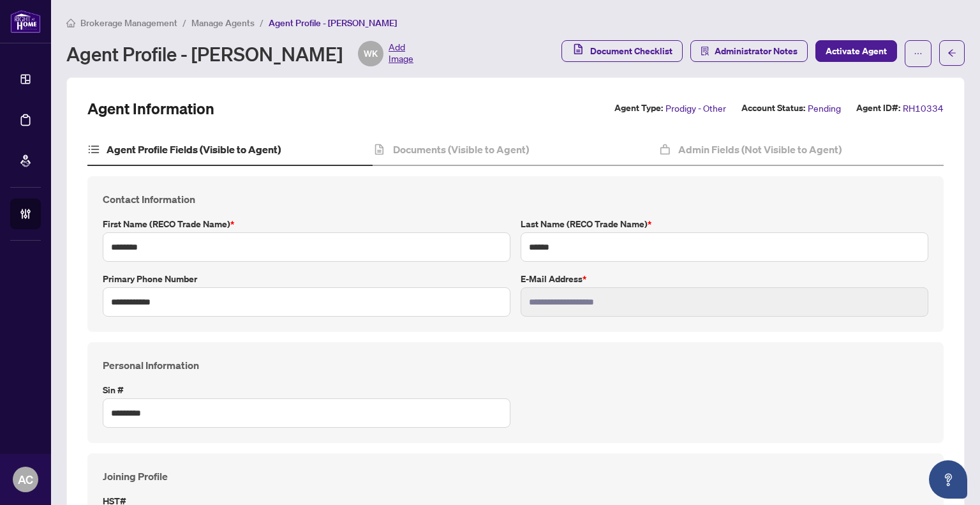 The width and height of the screenshot is (980, 505). What do you see at coordinates (25, 21) in the screenshot?
I see `img: logo` at bounding box center [25, 21].